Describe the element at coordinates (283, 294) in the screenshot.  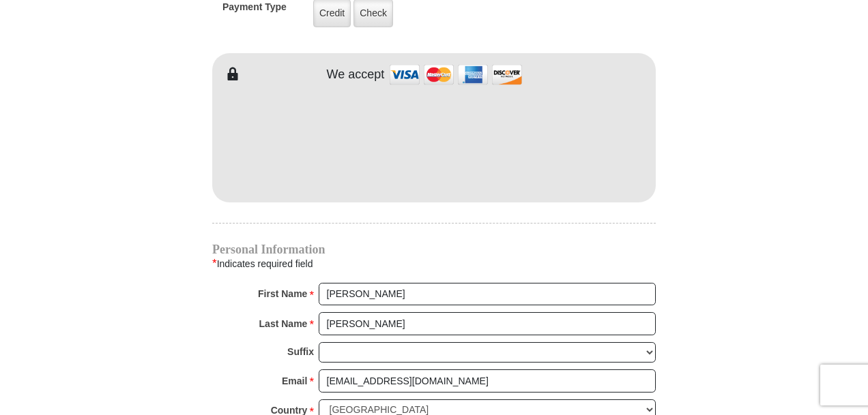
I see `strong: First Name` at that location.